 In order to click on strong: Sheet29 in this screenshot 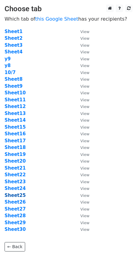, I will do `click(15, 223)`.